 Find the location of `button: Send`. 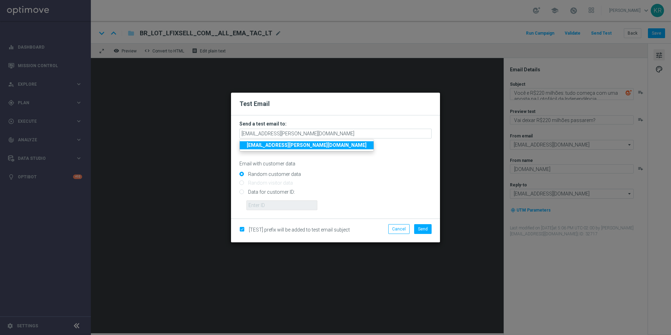

button: Send is located at coordinates (423, 229).